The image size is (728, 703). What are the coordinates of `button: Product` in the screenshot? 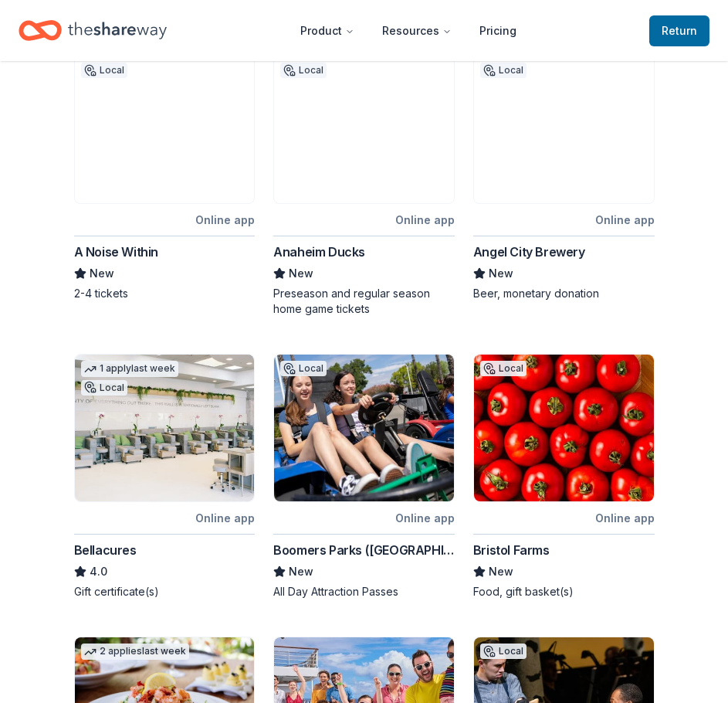 It's located at (327, 31).